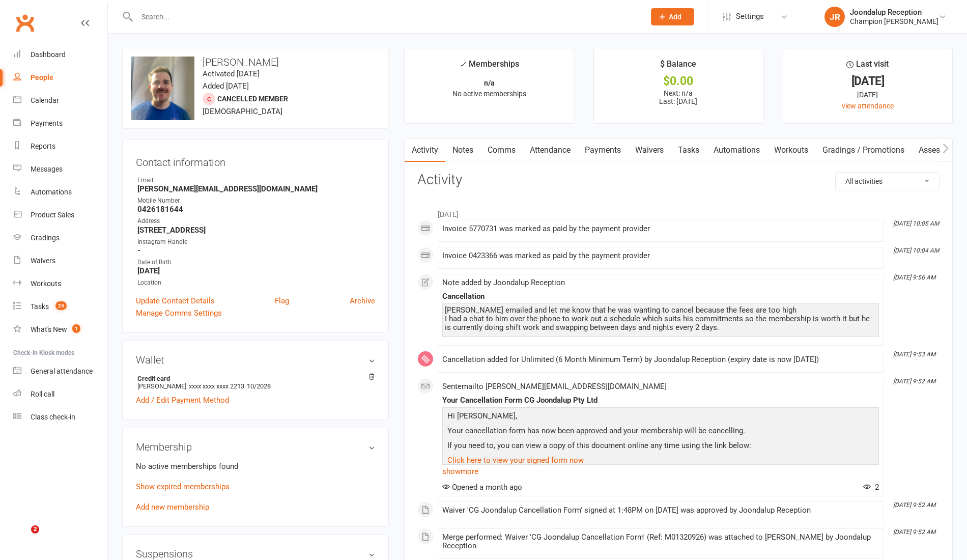  I want to click on span: Your cancellation form has now been approved and your membership will be cancelling., so click(597, 431).